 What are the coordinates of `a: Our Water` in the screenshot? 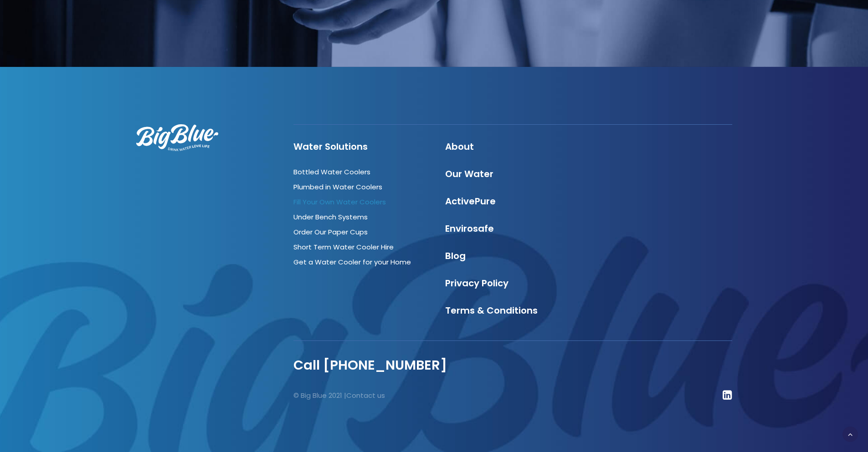 It's located at (469, 174).